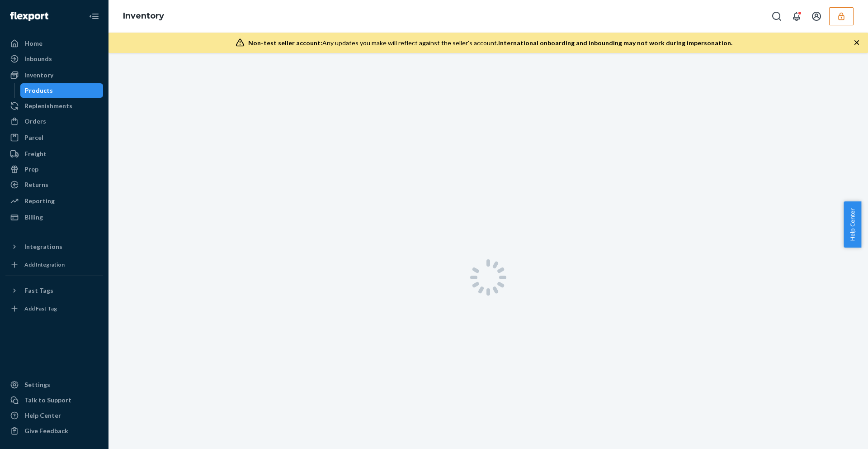  What do you see at coordinates (39, 201) in the screenshot?
I see `div: Reporting` at bounding box center [39, 201].